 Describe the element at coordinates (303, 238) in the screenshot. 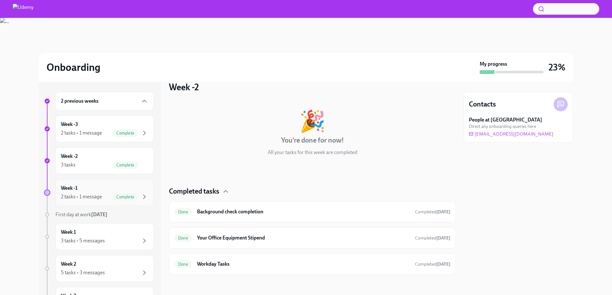

I see `h6: Your Office Equipment Stipend` at that location.